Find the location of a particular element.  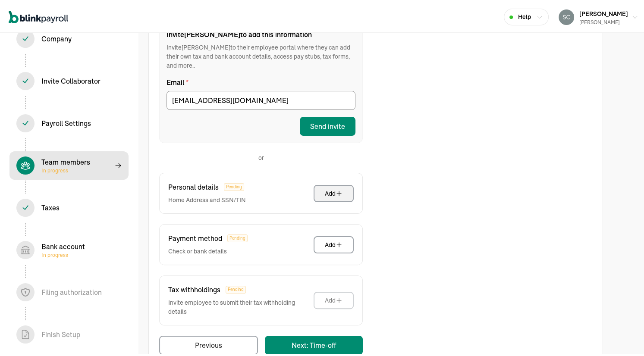

div: Previous is located at coordinates (208, 343).